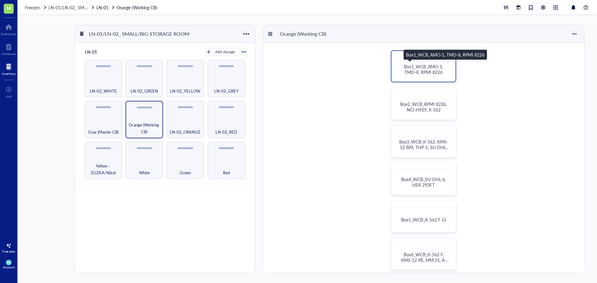 This screenshot has width=597, height=283. I want to click on a: Notebook, so click(9, 49).